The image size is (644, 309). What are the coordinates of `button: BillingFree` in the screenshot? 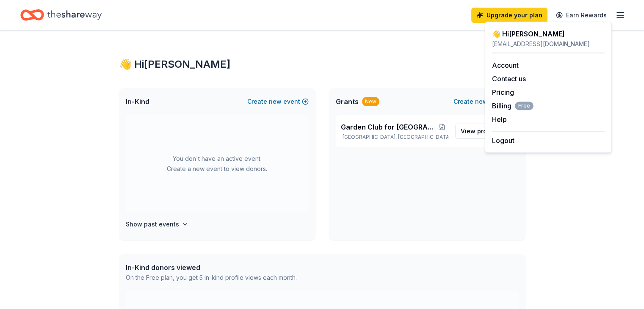 It's located at (513, 106).